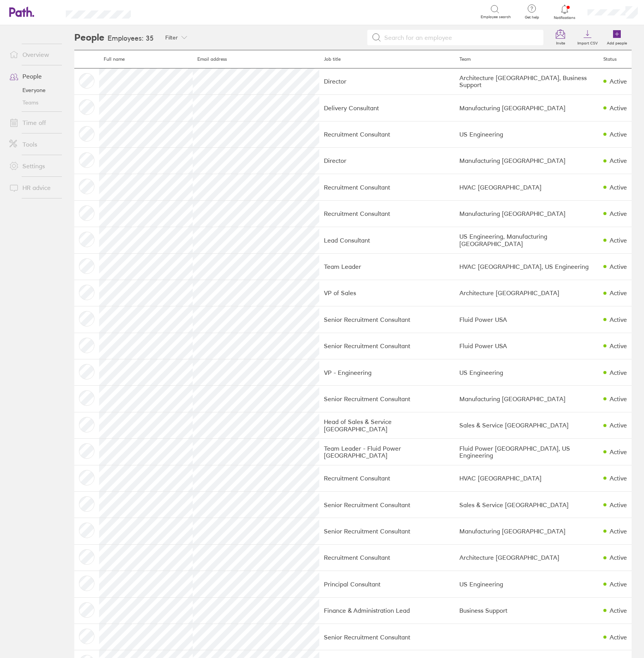  What do you see at coordinates (162, 11) in the screenshot?
I see `div: Search` at bounding box center [162, 11].